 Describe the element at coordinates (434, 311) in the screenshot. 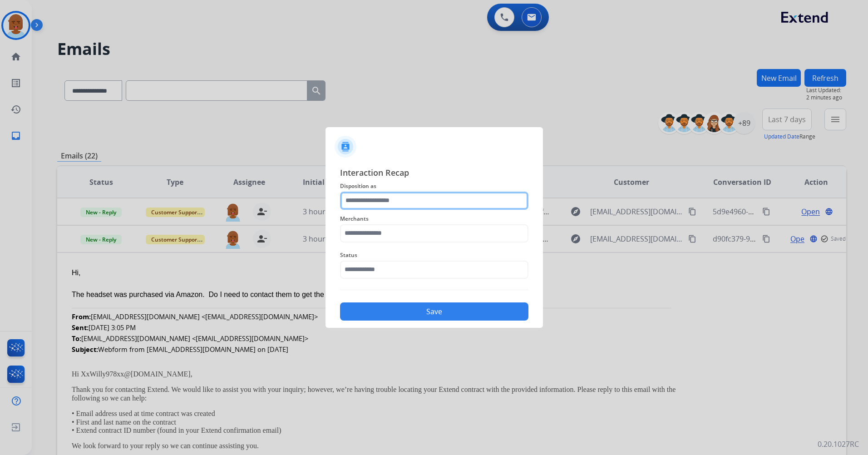

I see `button: Save` at that location.